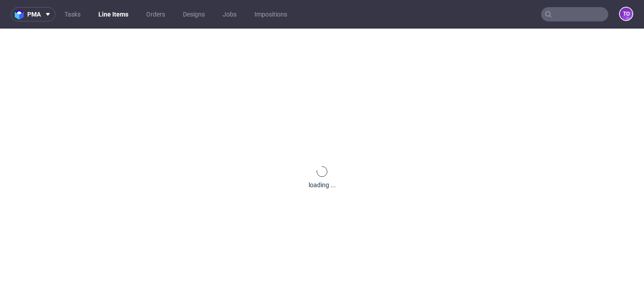 The height and width of the screenshot is (298, 644). What do you see at coordinates (21, 14) in the screenshot?
I see `img: logo` at bounding box center [21, 14].